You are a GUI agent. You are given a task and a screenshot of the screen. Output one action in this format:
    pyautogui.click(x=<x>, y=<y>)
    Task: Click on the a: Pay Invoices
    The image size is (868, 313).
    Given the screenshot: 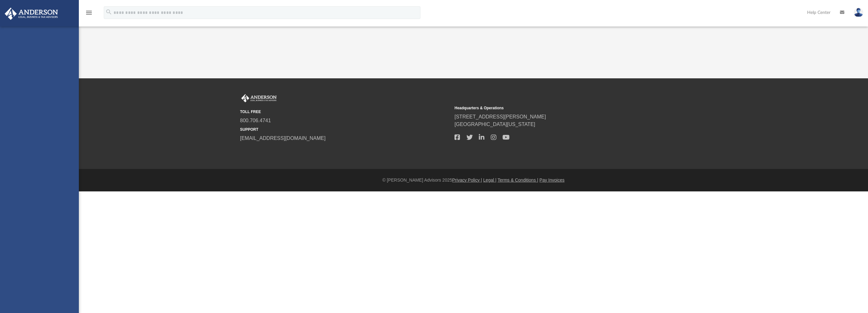 What is the action you would take?
    pyautogui.click(x=551, y=180)
    